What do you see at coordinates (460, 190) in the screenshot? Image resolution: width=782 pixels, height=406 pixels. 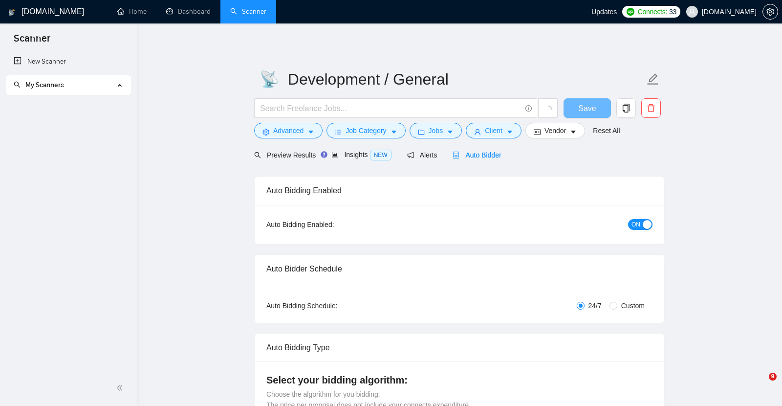 I see `div: Auto Bidding Enabled` at bounding box center [460, 190].